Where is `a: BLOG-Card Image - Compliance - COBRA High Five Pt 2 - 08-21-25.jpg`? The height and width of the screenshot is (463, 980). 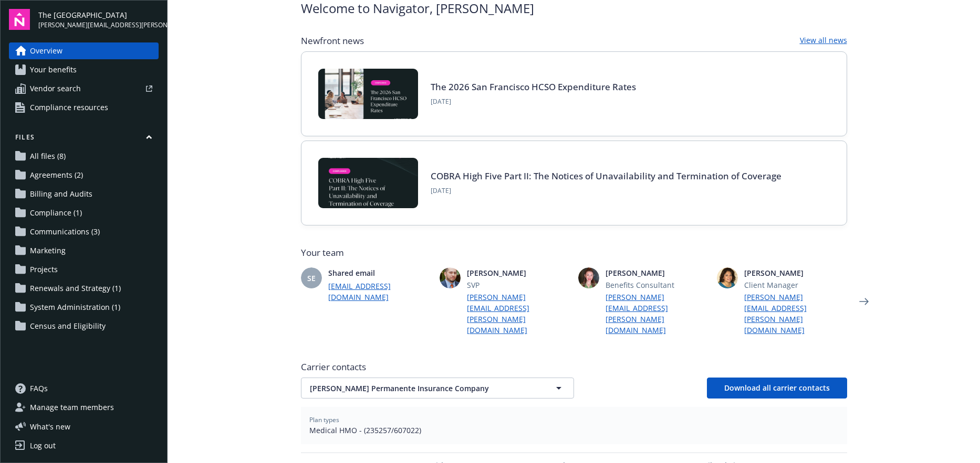 a: BLOG-Card Image - Compliance - COBRA High Five Pt 2 - 08-21-25.jpg is located at coordinates (368, 183).